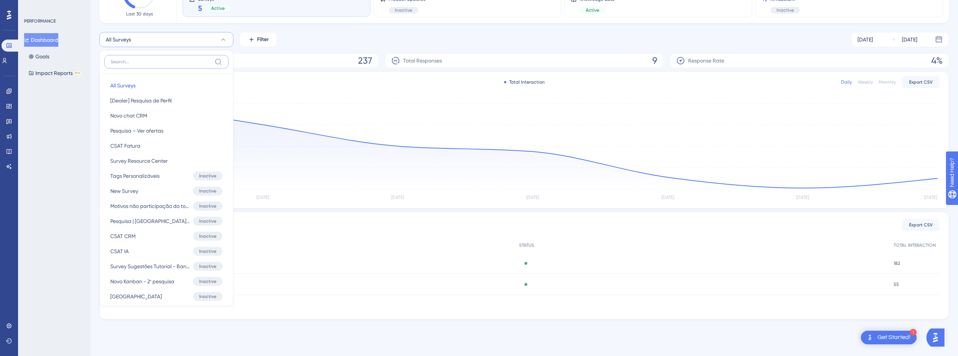 The width and height of the screenshot is (958, 356). I want to click on button: [Dealer] Pesquisa de Perfil, so click(166, 101).